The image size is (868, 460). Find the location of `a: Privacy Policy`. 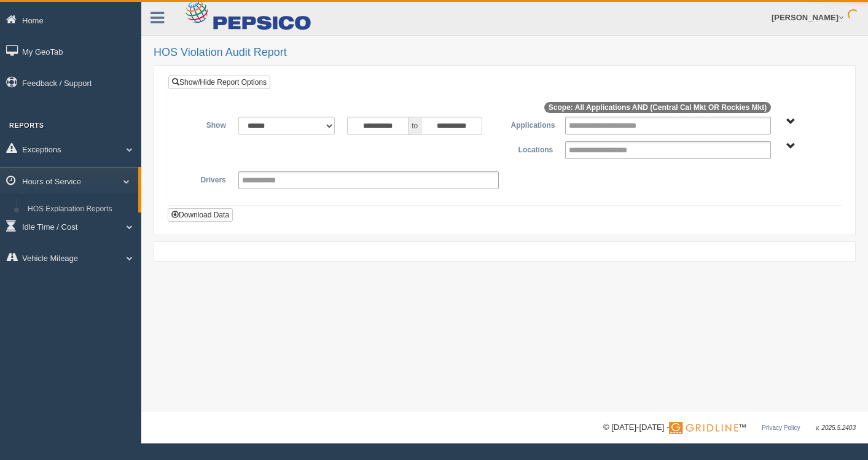

a: Privacy Policy is located at coordinates (781, 428).